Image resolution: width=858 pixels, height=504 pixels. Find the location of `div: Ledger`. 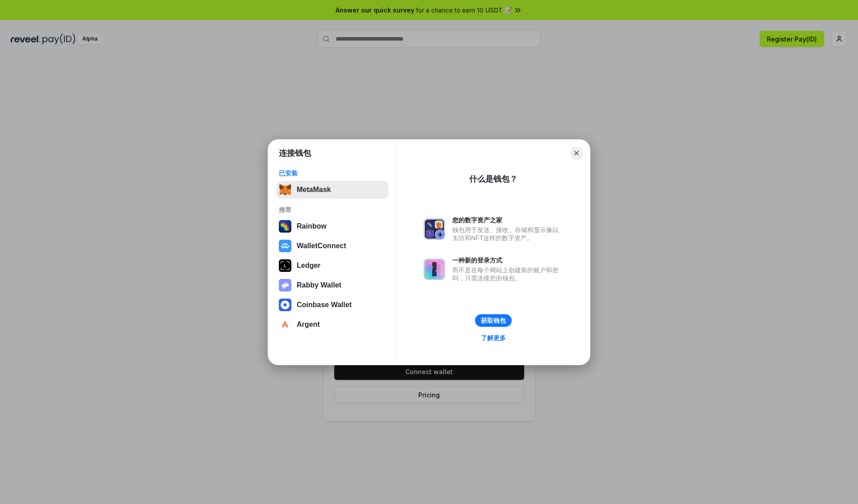

div: Ledger is located at coordinates (308, 266).